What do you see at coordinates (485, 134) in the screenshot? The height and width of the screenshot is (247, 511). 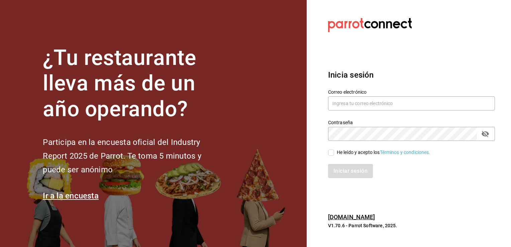 I see `button: passwordField` at bounding box center [485, 134].